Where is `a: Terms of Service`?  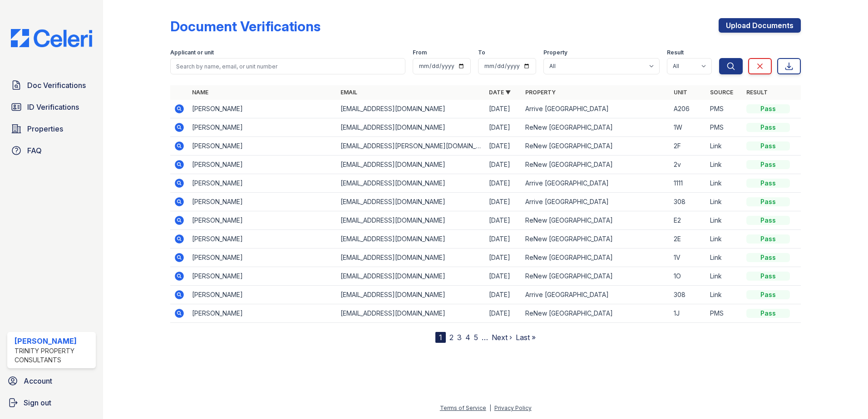 a: Terms of Service is located at coordinates (464, 408).